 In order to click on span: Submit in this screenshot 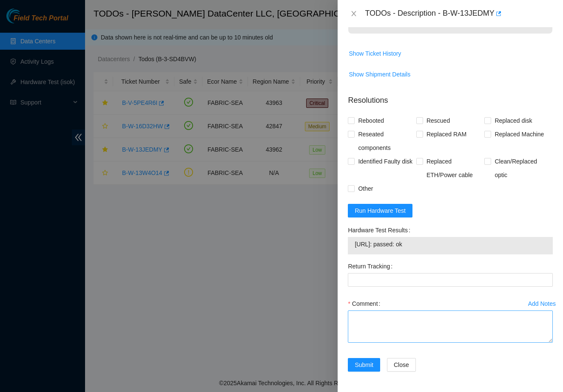, I will do `click(364, 365)`.